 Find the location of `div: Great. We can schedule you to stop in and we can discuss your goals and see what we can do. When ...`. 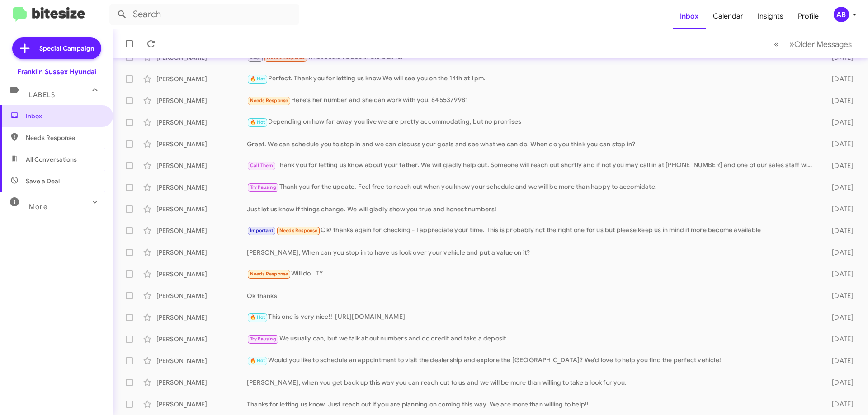

div: Great. We can schedule you to stop in and we can discuss your goals and see what we can do. When ... is located at coordinates (532, 144).